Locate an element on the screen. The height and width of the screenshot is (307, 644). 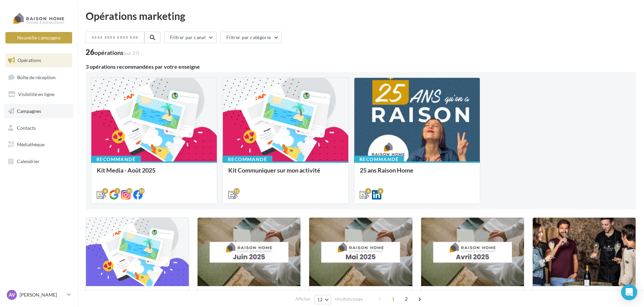
span: AV is located at coordinates (12, 295).